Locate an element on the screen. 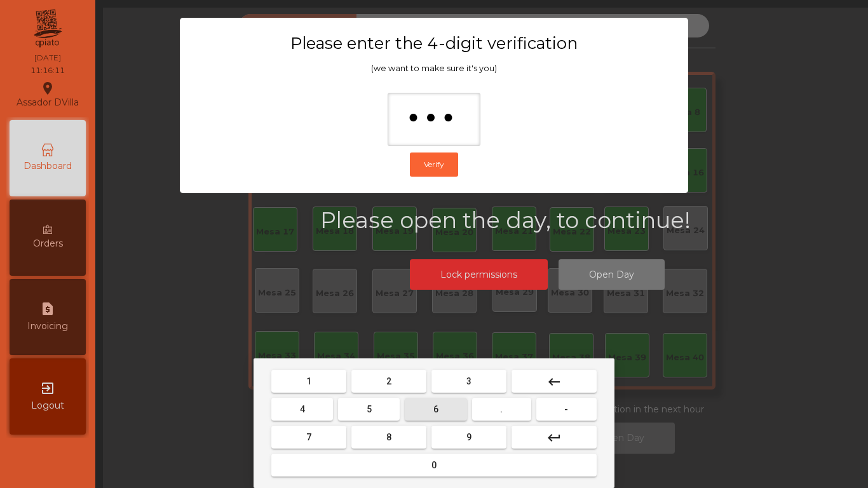  span: 3 is located at coordinates (469, 381).